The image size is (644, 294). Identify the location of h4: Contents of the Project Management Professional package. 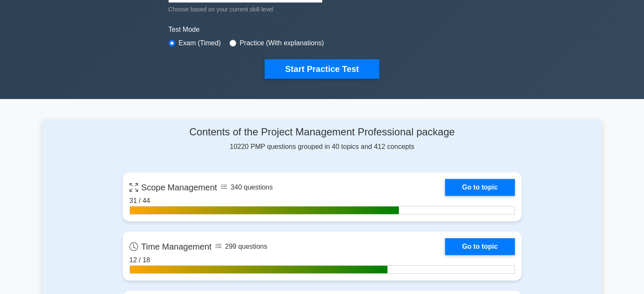
(322, 132).